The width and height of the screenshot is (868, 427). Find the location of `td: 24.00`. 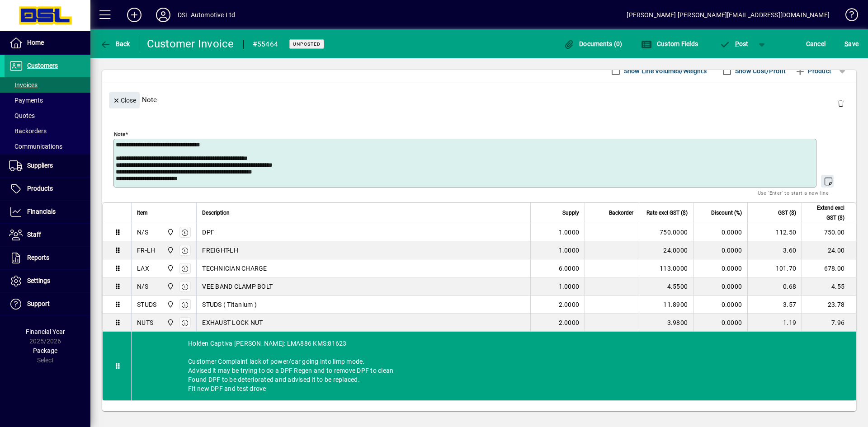

td: 24.00 is located at coordinates (829, 250).